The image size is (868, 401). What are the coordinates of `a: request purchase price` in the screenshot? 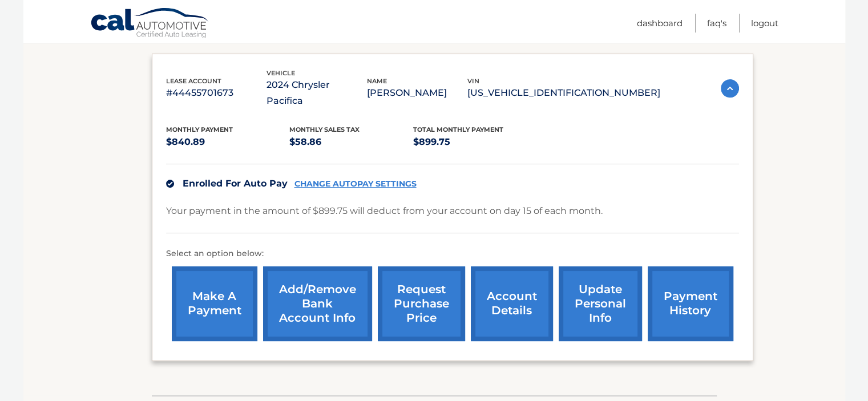 It's located at (421, 304).